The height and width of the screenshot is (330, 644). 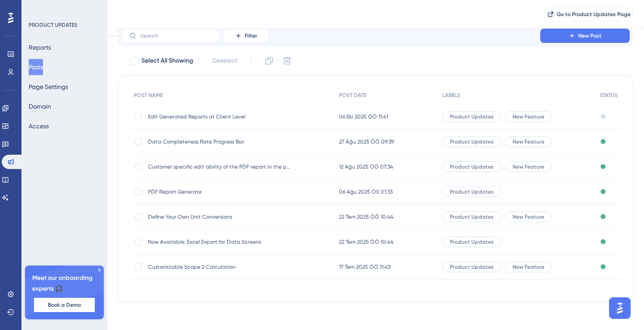 I want to click on span: Select All Showing, so click(x=168, y=61).